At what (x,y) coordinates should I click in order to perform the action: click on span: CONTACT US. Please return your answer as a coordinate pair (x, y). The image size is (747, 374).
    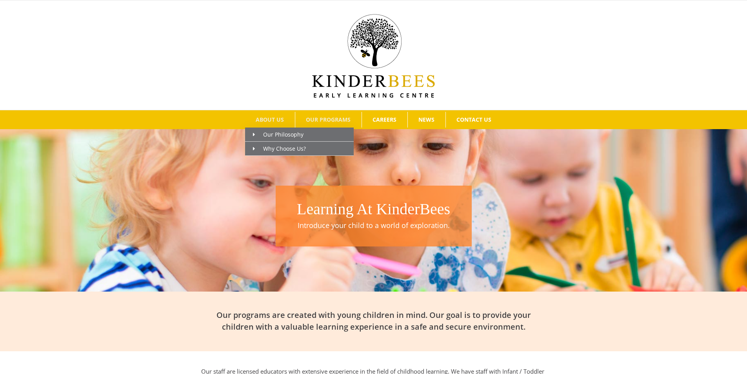
    Looking at the image, I should click on (474, 120).